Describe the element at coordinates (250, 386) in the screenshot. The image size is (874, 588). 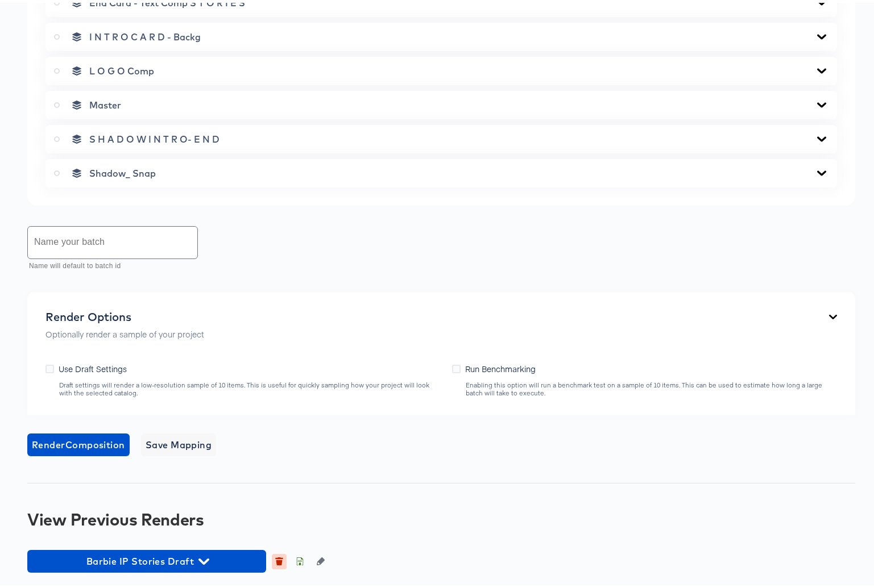
I see `div: Draft settings will render a low-resolution sample of 10 items. This is useful for quickly sampli...` at that location.